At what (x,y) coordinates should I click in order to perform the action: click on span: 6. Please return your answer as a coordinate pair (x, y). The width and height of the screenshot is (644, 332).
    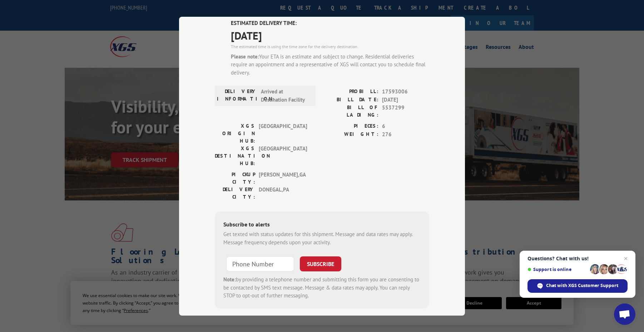
    Looking at the image, I should click on (406, 126).